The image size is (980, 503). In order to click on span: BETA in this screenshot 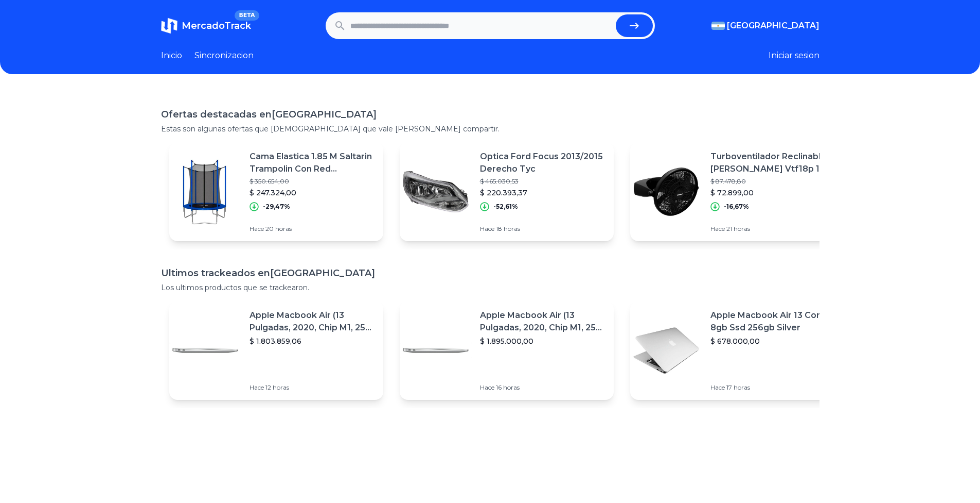, I will do `click(246, 16)`.